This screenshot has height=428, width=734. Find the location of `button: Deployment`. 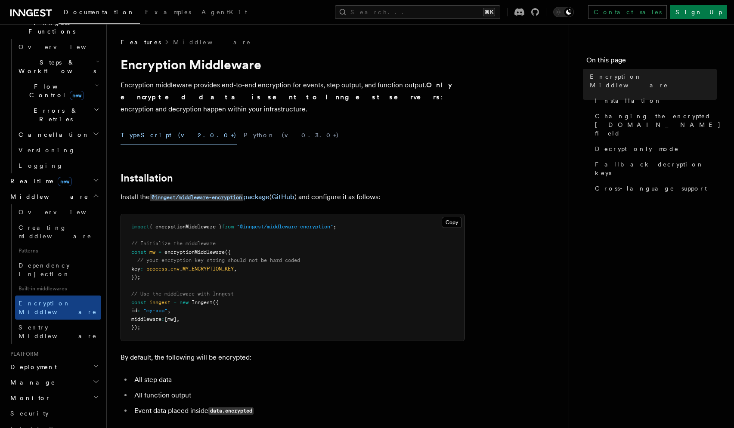

button: Deployment is located at coordinates (54, 367).